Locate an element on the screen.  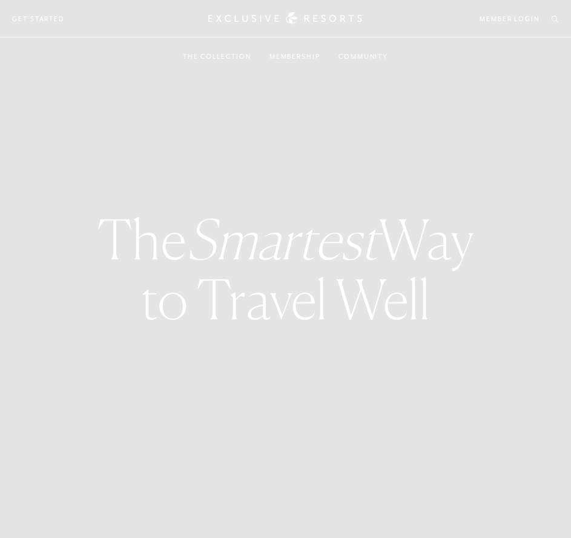
a: Membership is located at coordinates (295, 56).